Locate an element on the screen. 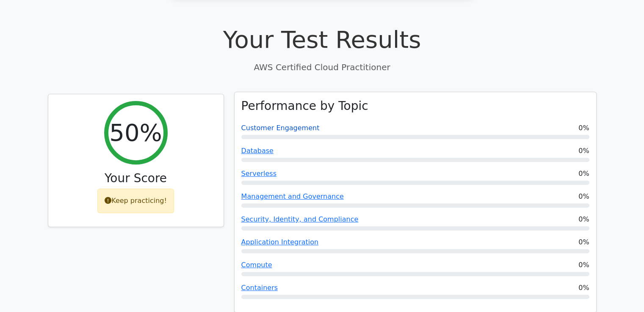 The image size is (644, 312). p: AWS Certified Cloud Practitioner is located at coordinates (322, 67).